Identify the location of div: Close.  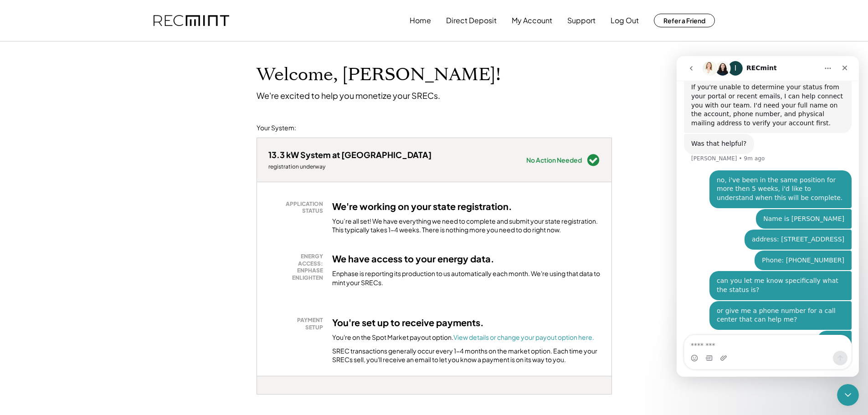
(168, 12).